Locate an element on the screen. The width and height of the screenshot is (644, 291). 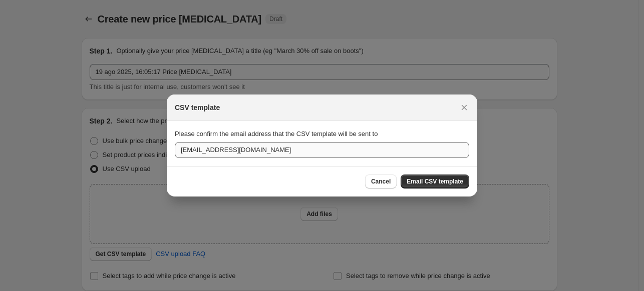
span: Cancel is located at coordinates (381, 181).